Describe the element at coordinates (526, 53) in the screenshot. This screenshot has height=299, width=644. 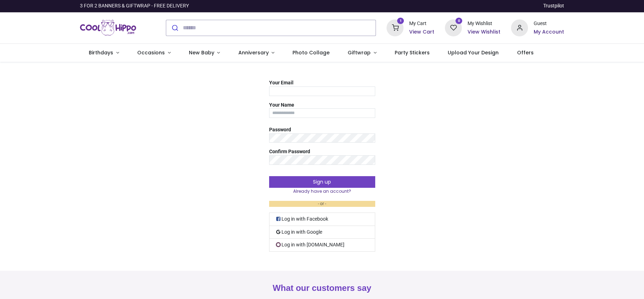
I see `span: Offers` at that location.